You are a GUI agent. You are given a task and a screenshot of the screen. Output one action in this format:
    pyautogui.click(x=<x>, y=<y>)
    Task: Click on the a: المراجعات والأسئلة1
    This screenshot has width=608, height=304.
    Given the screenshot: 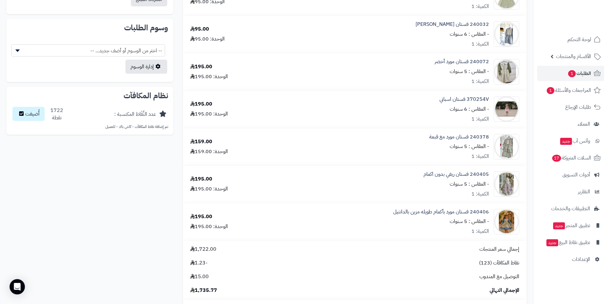 What is the action you would take?
    pyautogui.click(x=570, y=90)
    